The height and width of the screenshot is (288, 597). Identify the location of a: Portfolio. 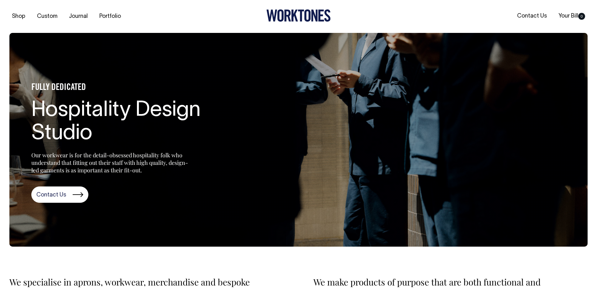
(110, 16).